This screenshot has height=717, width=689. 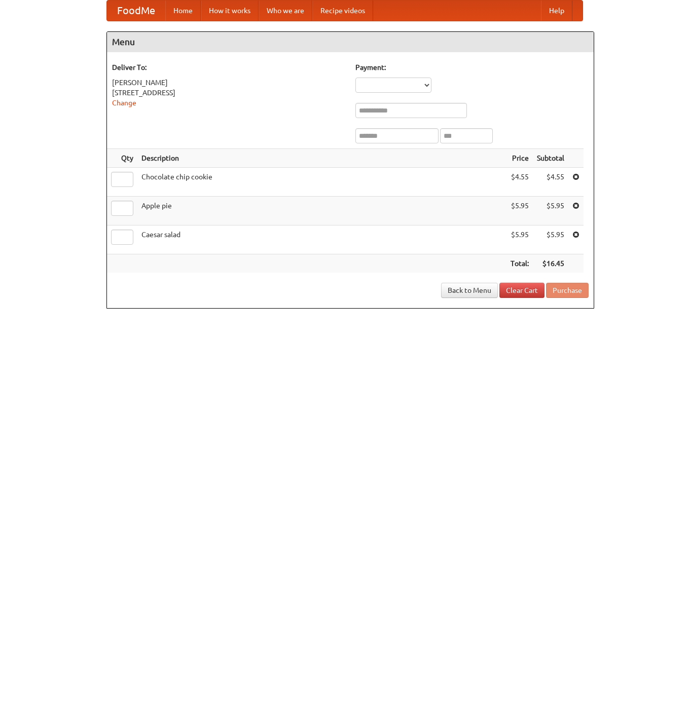 I want to click on td: Caesar salad, so click(x=322, y=240).